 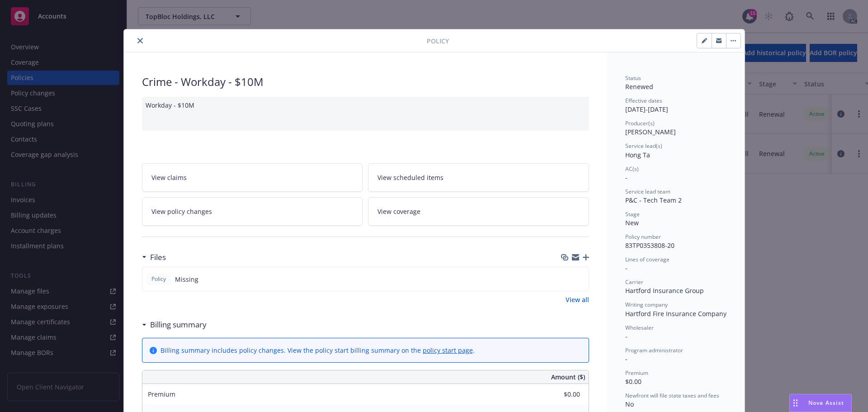 What do you see at coordinates (650, 245) in the screenshot?
I see `span: 83TP0353808-20` at bounding box center [650, 245].